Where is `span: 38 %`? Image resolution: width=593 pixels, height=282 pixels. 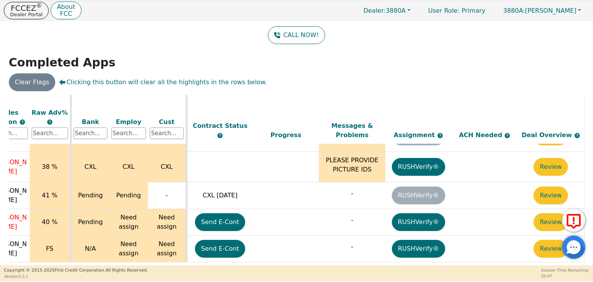 span: 38 % is located at coordinates (49, 166).